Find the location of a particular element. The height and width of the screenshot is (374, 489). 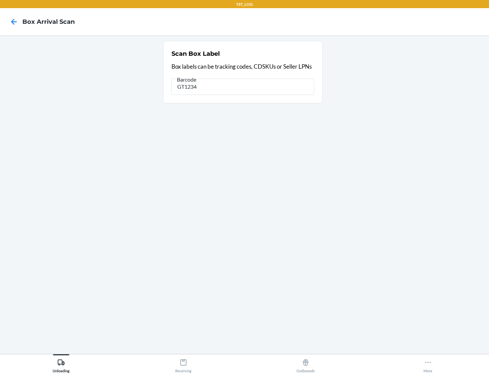

div: Receiving is located at coordinates (183, 364).